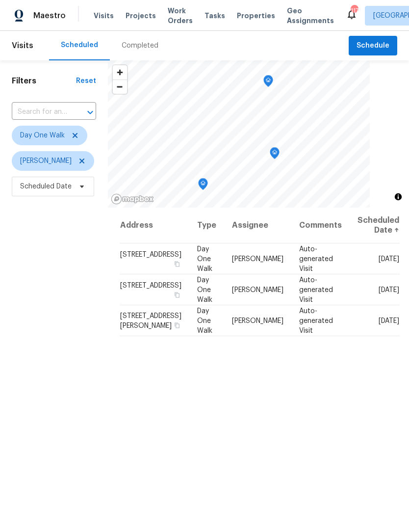 Image resolution: width=409 pixels, height=532 pixels. What do you see at coordinates (398, 197) in the screenshot?
I see `span: Toggle attribution` at bounding box center [398, 197].